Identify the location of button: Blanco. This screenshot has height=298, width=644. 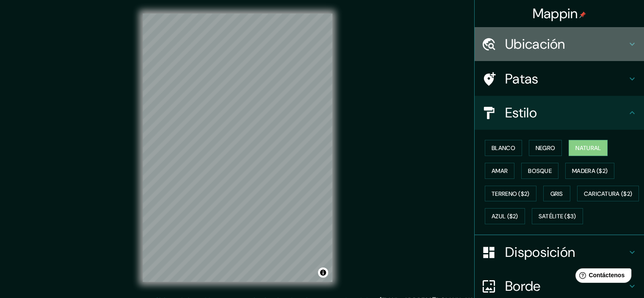
(503, 148).